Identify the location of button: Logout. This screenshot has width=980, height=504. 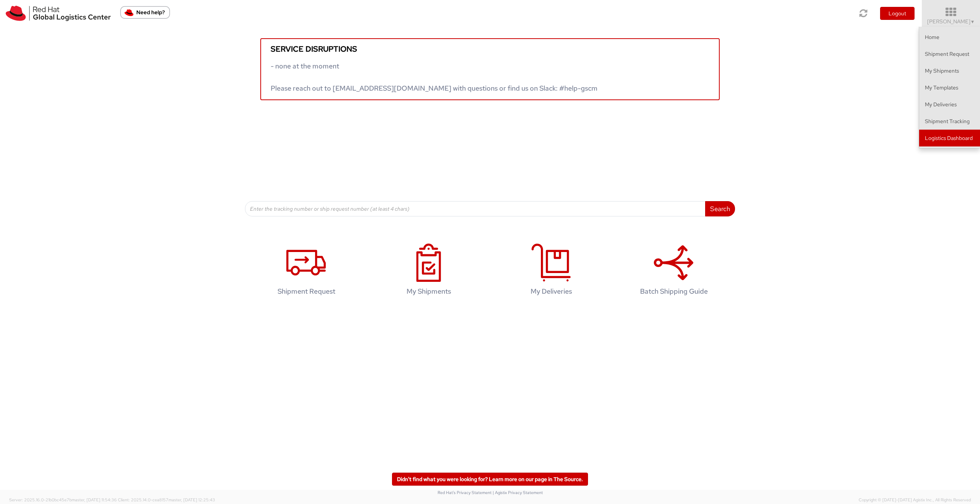
(897, 13).